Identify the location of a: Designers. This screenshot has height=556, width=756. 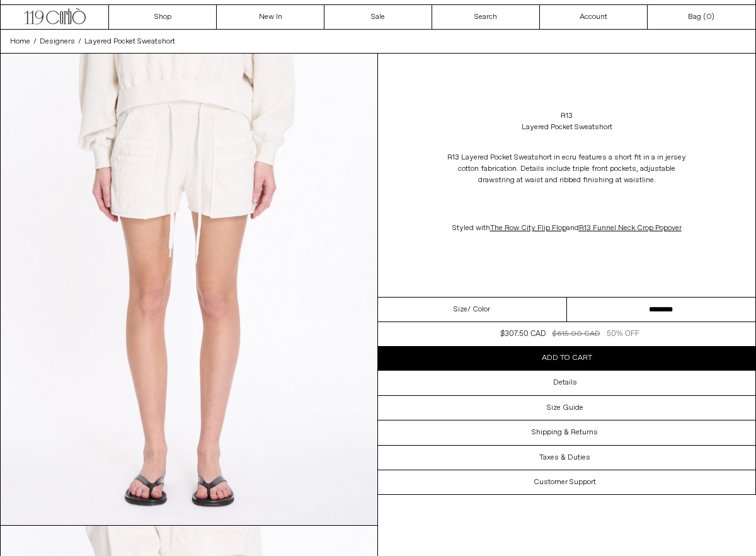
(57, 41).